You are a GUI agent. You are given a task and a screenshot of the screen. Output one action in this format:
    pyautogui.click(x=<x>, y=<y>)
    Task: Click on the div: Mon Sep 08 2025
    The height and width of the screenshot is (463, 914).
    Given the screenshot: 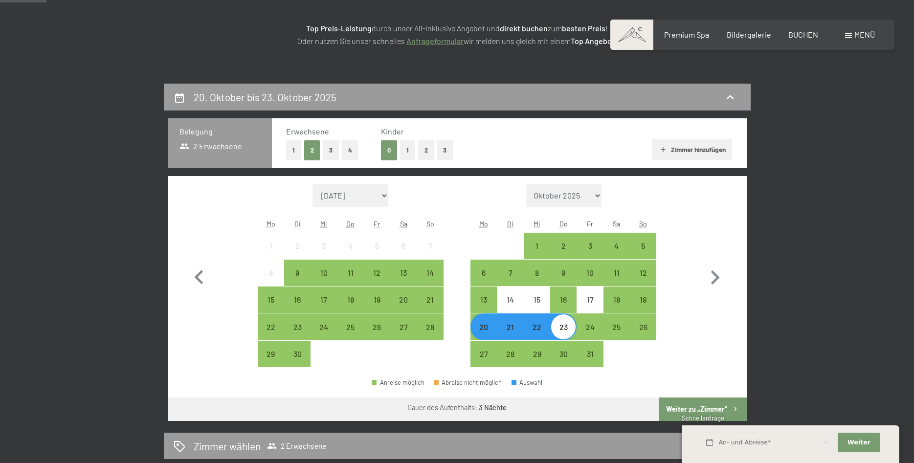 What is the action you would take?
    pyautogui.click(x=271, y=273)
    